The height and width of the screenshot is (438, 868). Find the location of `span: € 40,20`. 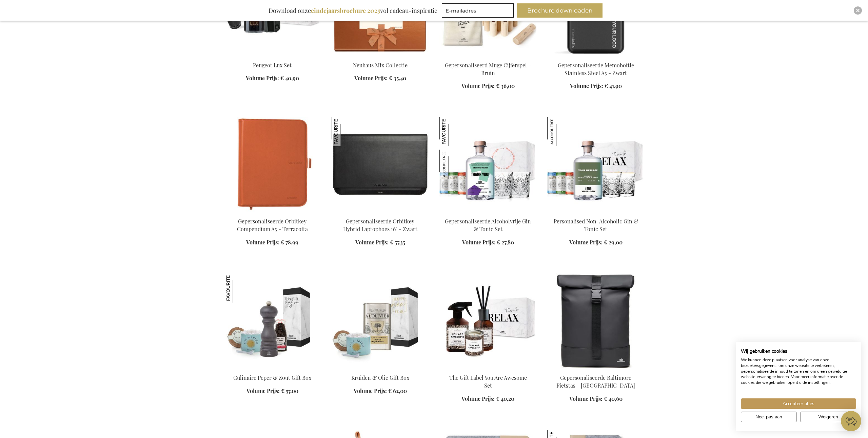

span: € 40,20 is located at coordinates (505, 399).